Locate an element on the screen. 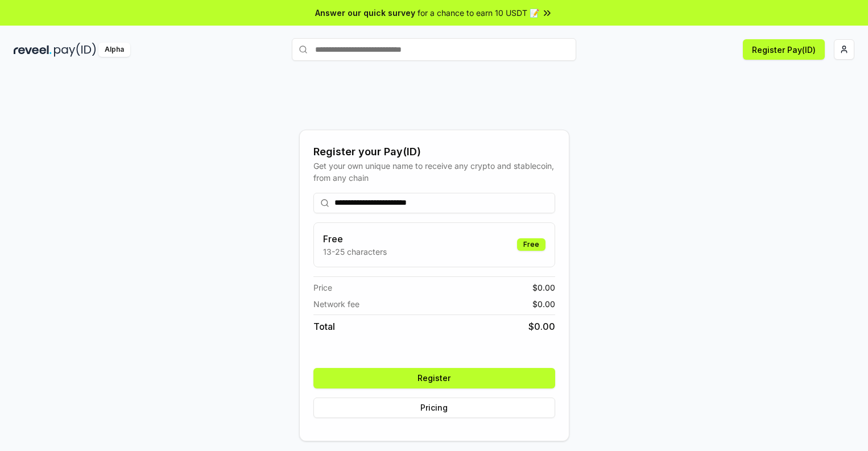 The image size is (868, 451). span: Total is located at coordinates (324, 327).